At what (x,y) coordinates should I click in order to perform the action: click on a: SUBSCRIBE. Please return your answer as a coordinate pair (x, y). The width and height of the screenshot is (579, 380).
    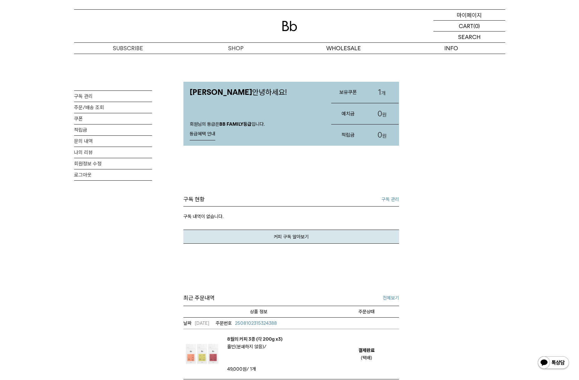
    Looking at the image, I should click on (128, 48).